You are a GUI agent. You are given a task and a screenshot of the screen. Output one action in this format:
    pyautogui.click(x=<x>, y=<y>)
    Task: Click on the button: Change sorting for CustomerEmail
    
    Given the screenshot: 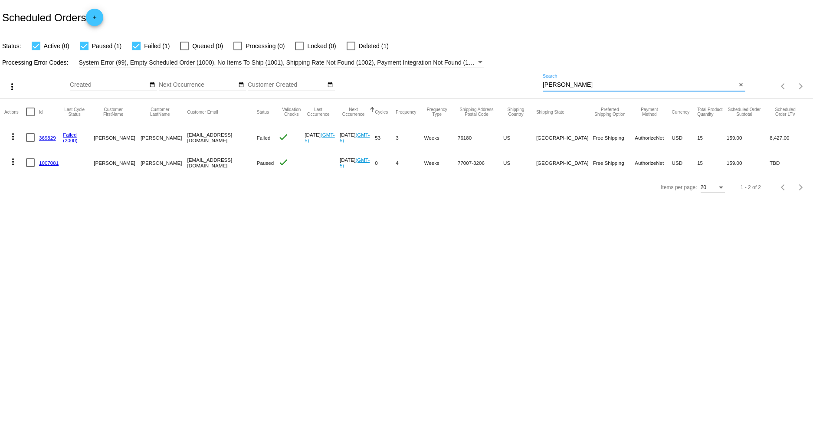 What is the action you would take?
    pyautogui.click(x=203, y=112)
    